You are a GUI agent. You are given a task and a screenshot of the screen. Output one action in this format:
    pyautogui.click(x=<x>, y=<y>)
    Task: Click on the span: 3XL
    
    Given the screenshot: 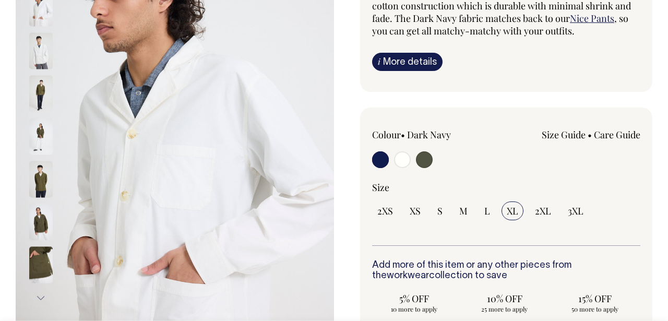 What is the action you would take?
    pyautogui.click(x=575, y=211)
    